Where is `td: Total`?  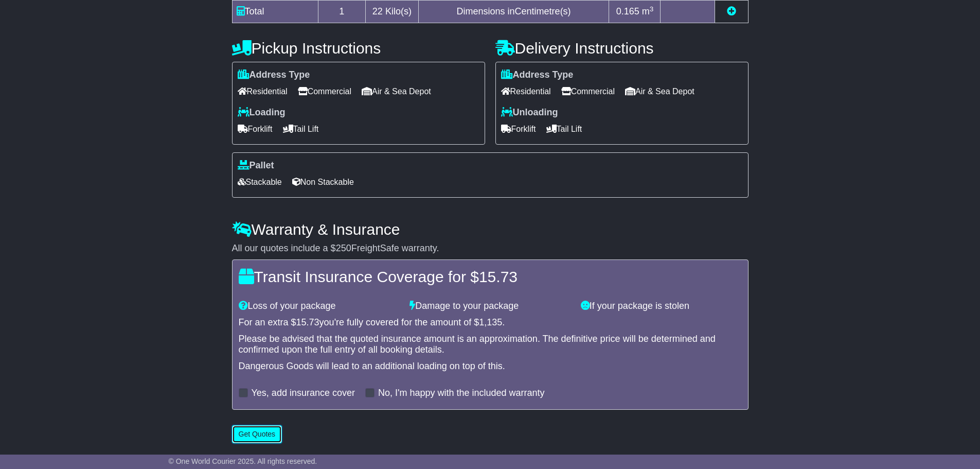 td: Total is located at coordinates (275, 12).